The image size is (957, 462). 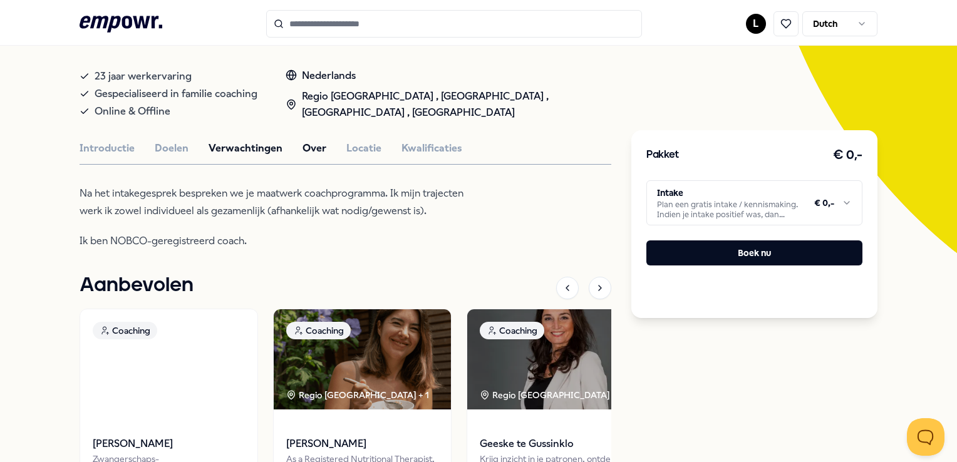 What do you see at coordinates (448, 76) in the screenshot?
I see `div: Nederlands` at bounding box center [448, 76].